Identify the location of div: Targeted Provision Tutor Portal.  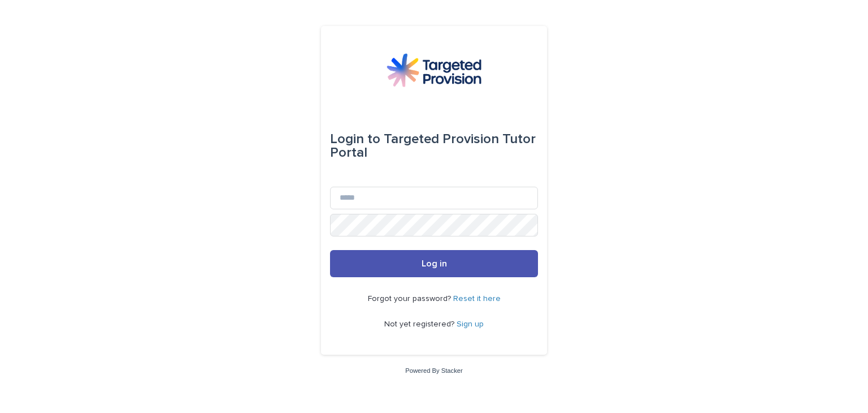
(434, 146).